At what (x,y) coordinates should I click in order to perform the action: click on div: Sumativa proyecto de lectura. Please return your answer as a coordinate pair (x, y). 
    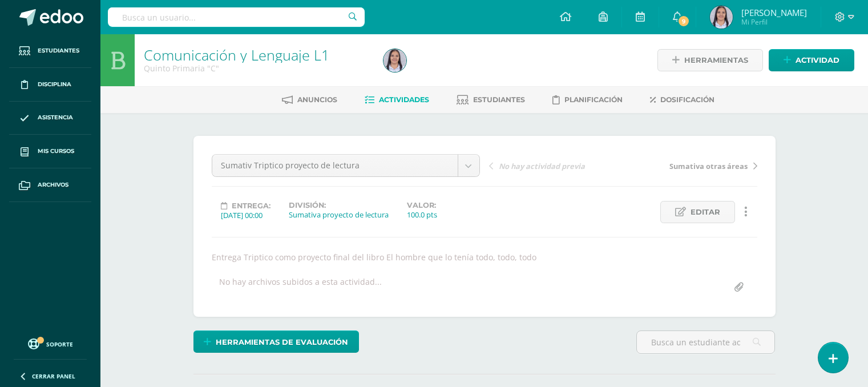
    Looking at the image, I should click on (338, 214).